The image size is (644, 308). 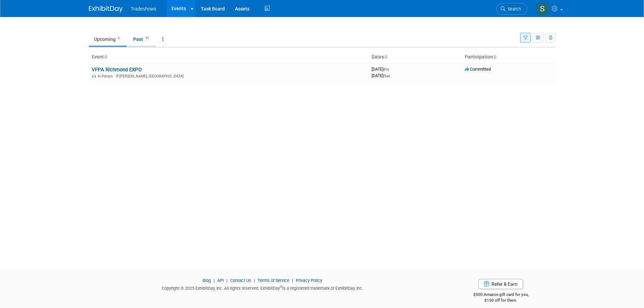 I want to click on th: Participation, so click(x=509, y=57).